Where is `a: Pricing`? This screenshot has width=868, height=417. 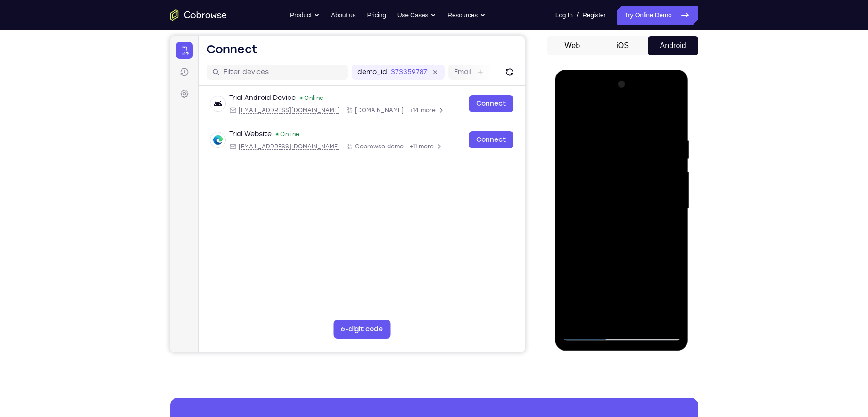 a: Pricing is located at coordinates (376, 15).